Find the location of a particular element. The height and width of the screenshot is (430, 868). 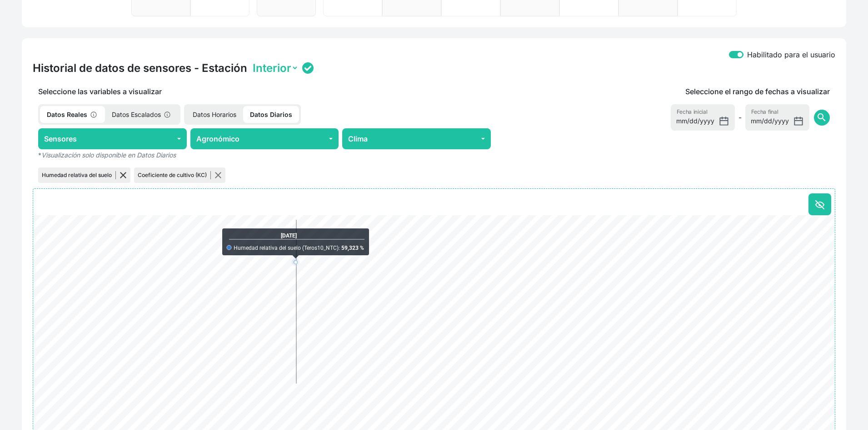

em: Visualización solo disponible en Datos Diarios is located at coordinates (109, 155).